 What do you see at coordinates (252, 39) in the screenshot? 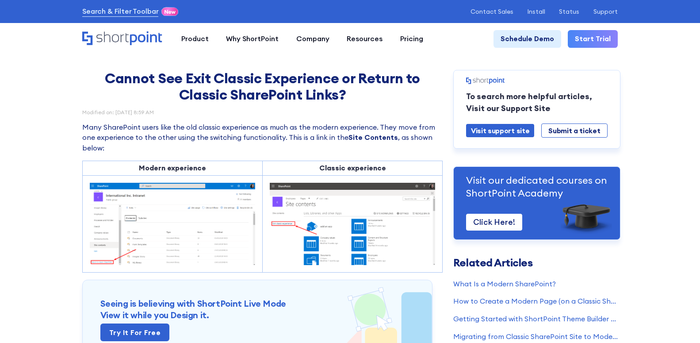
I see `div: Why ShortPoint` at bounding box center [252, 39].